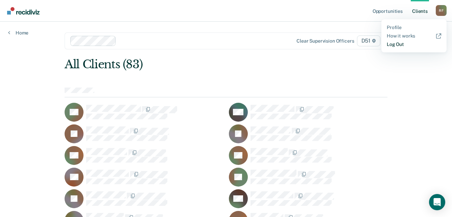 This screenshot has height=217, width=452. What do you see at coordinates (414, 36) in the screenshot?
I see `a: How it works` at bounding box center [414, 36].